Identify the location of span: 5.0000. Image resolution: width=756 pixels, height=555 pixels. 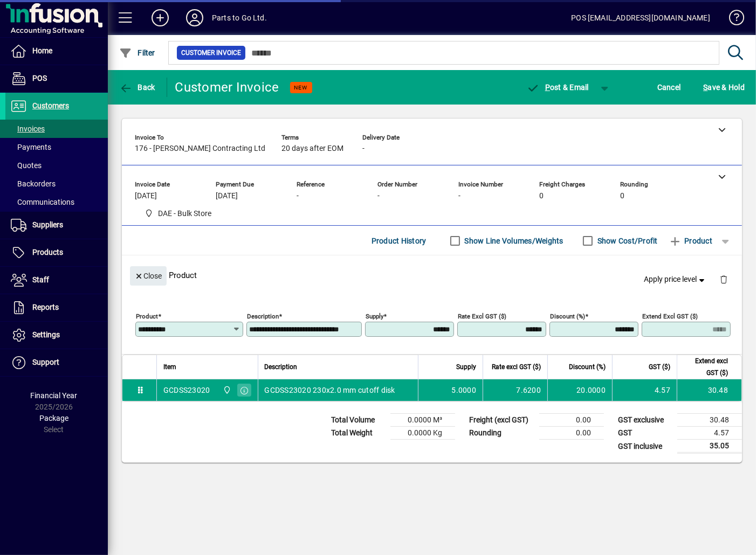
(464, 390).